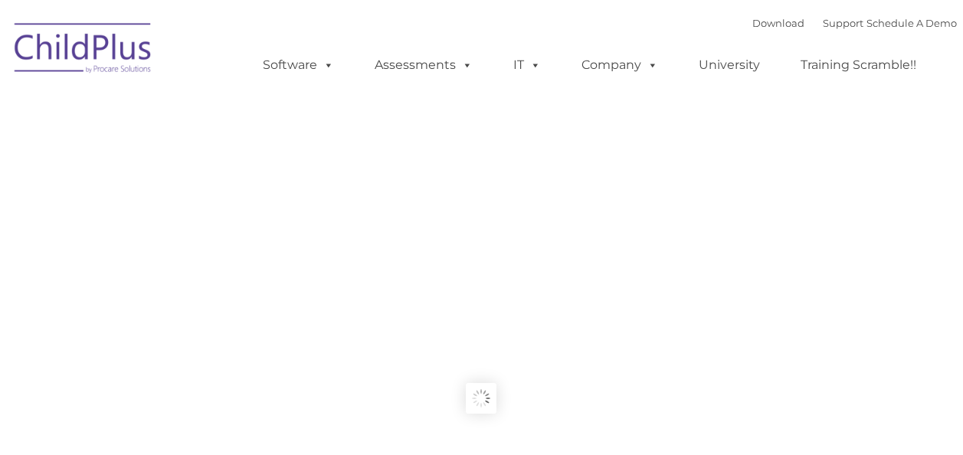 Image resolution: width=963 pixels, height=455 pixels. What do you see at coordinates (620, 65) in the screenshot?
I see `a: Company` at bounding box center [620, 65].